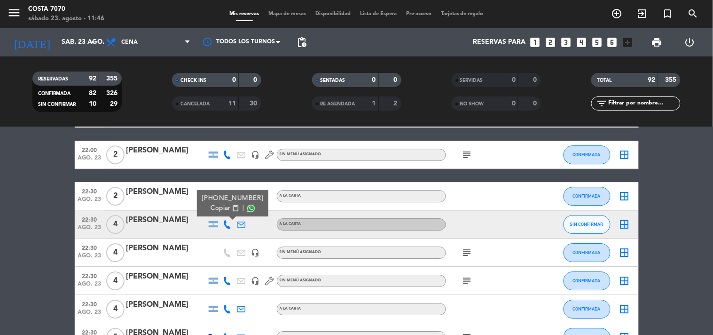 The width and height of the screenshot is (713, 335). Describe the element at coordinates (235, 208) in the screenshot. I see `span: content_paste` at that location.